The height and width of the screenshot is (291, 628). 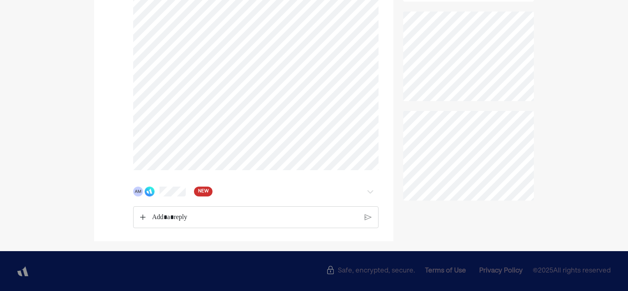 What do you see at coordinates (203, 192) in the screenshot?
I see `span: NEW` at bounding box center [203, 192].